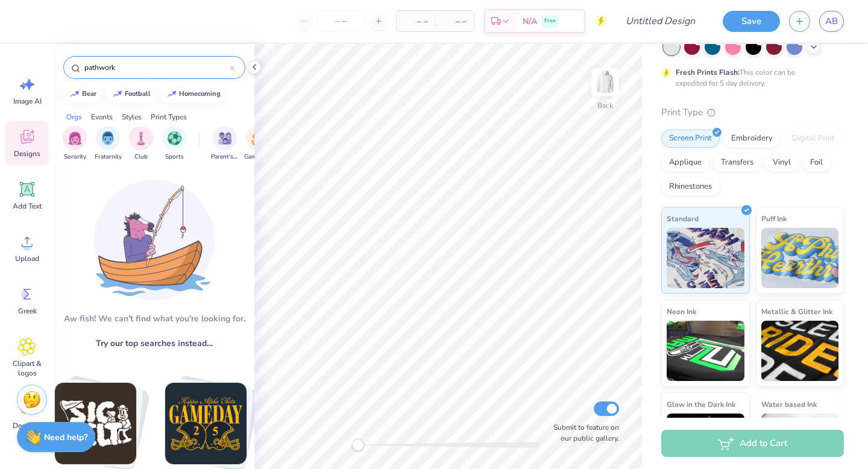 This screenshot has height=469, width=868. I want to click on span: Puff Ink, so click(774, 218).